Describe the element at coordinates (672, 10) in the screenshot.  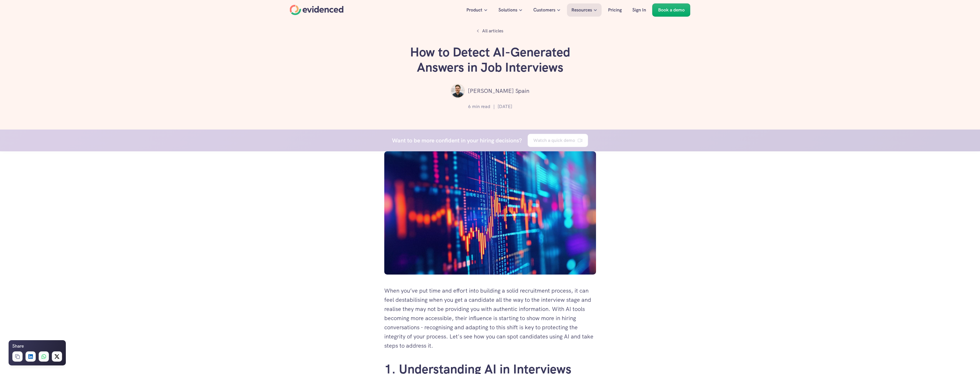
I see `p: Book a demo` at that location.